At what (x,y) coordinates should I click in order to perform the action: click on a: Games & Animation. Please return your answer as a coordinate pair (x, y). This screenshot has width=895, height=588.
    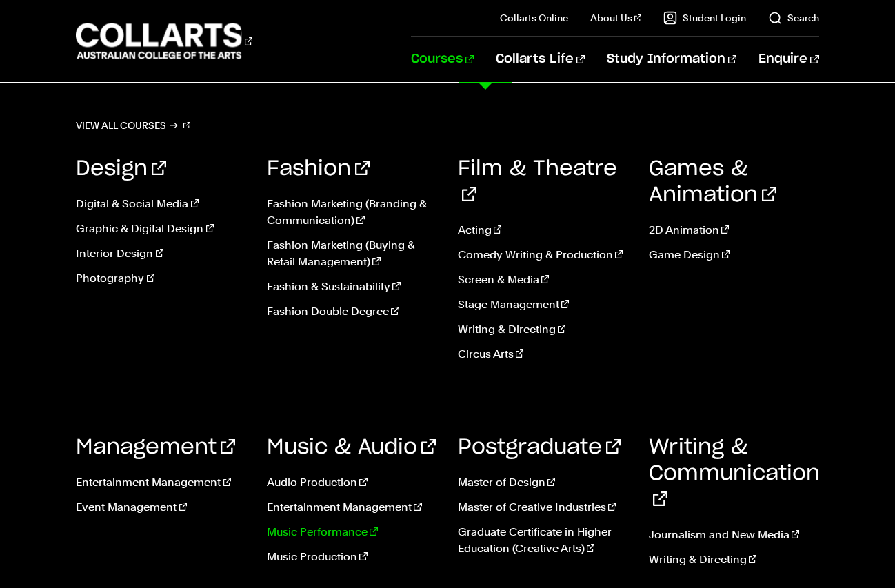
    Looking at the image, I should click on (712, 182).